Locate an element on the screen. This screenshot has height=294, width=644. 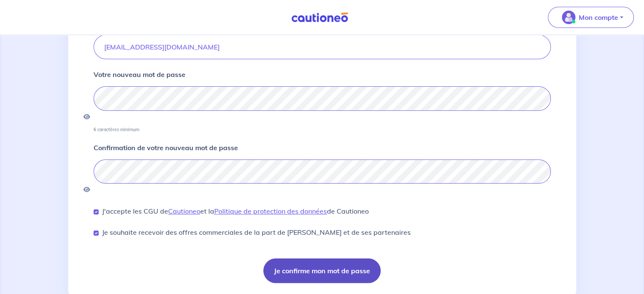
img: illu_account_valid_menu.svg is located at coordinates (569, 18).